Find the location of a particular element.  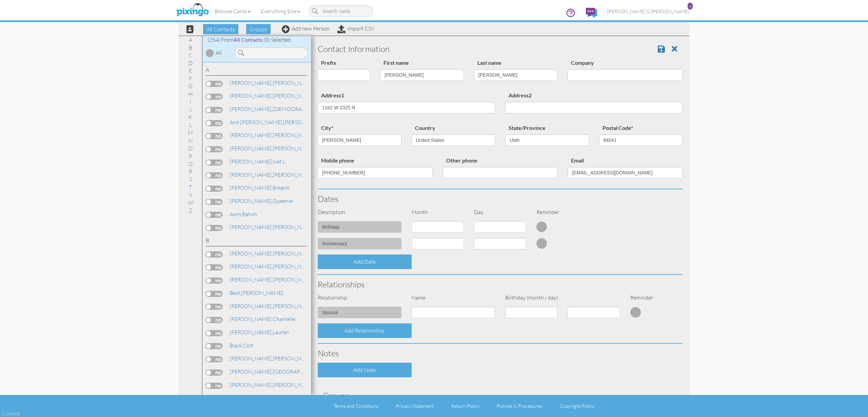

label: State/Province is located at coordinates (527, 128).